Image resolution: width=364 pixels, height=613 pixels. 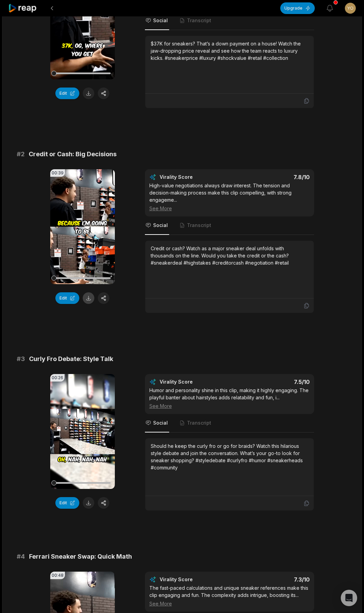 What do you see at coordinates (272, 177) in the screenshot?
I see `div: 7.8 /10` at bounding box center [272, 177].